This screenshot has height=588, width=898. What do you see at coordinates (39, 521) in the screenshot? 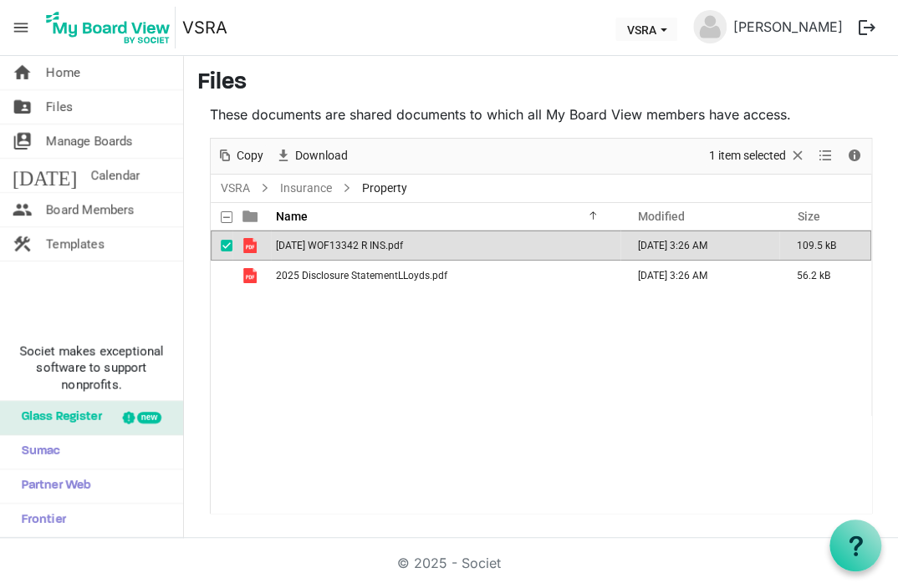
I see `span: Frontier` at bounding box center [39, 521].